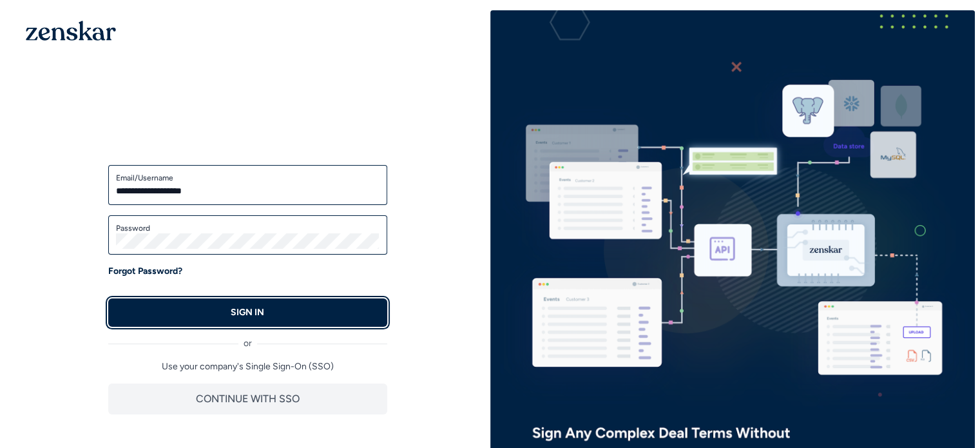  Describe the element at coordinates (71, 30) in the screenshot. I see `img: 1OGAJ2xQqyY4LXKgY66KYq0eOWRCkrZdAb3gUhuVAqdWPZE9SRJmCz+oDMSn4zDLXe31Ii730ItAGKgCKgCCgCikA4Av8PJUP...` at that location.